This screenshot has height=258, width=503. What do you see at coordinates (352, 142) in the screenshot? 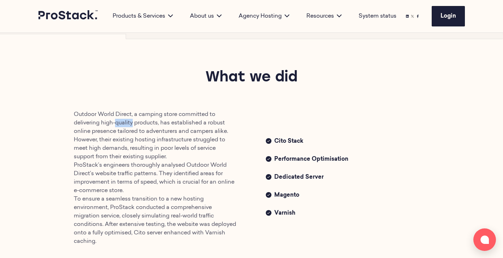
I see `span: Cito Stack` at bounding box center [352, 142].